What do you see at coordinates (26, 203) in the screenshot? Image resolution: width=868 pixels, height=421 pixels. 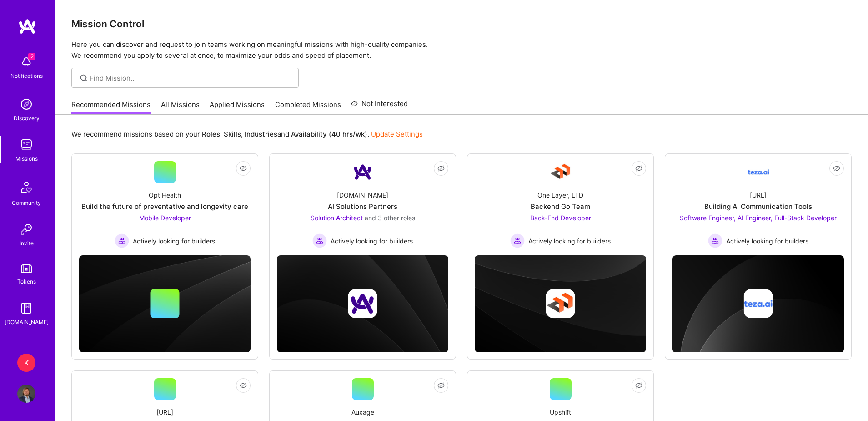 I see `div: Community` at bounding box center [26, 203].